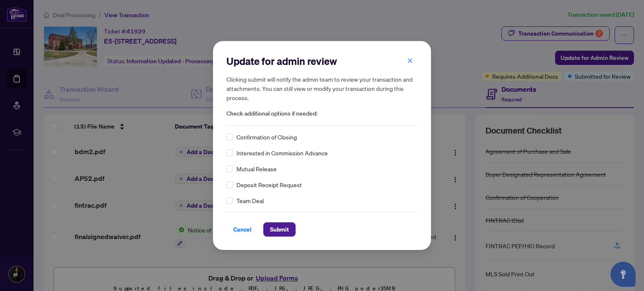 The image size is (644, 291). I want to click on span: Deposit Receipt Request, so click(269, 185).